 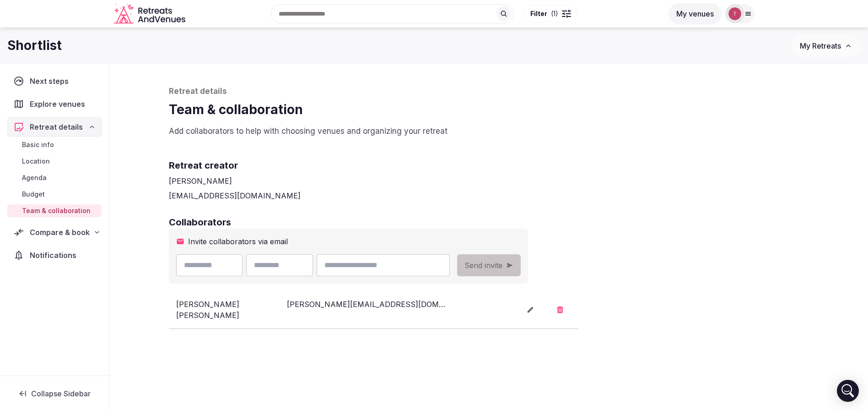 What do you see at coordinates (490, 109) in the screenshot?
I see `h1: Team & collaboration` at bounding box center [490, 109].